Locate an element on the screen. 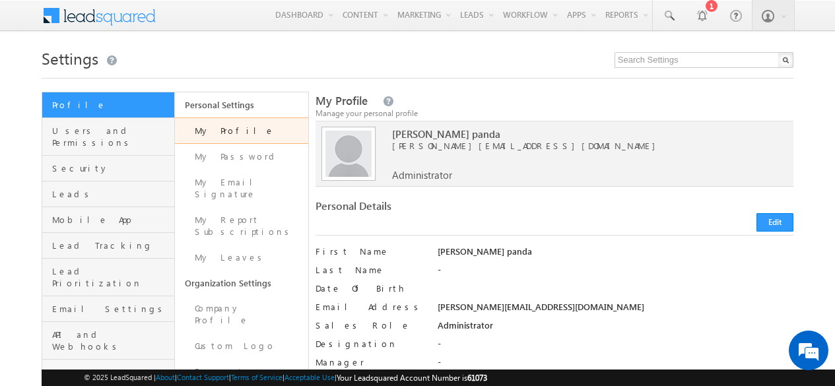 The image size is (835, 386). a: Profile is located at coordinates (108, 105).